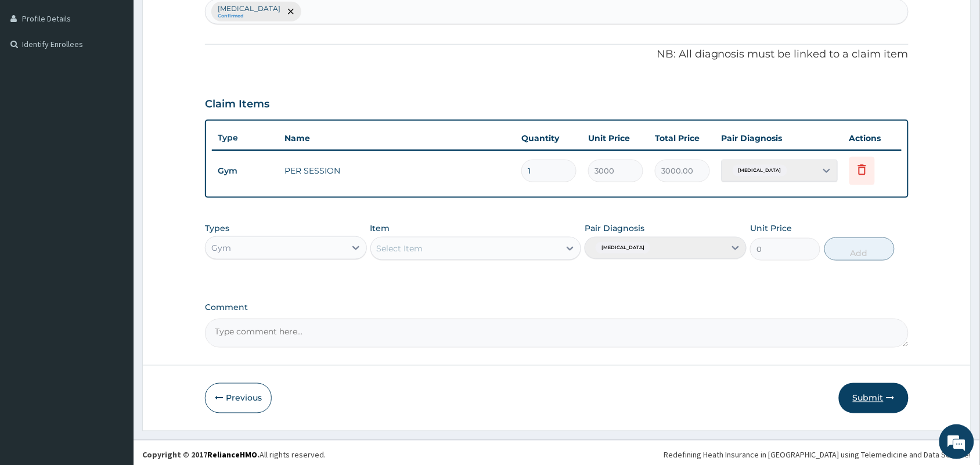 The height and width of the screenshot is (465, 980). What do you see at coordinates (217, 228) in the screenshot?
I see `label: Types` at bounding box center [217, 228].